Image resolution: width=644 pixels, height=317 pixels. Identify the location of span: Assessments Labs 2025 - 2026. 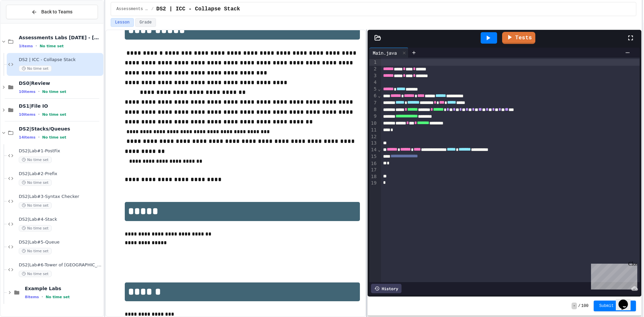
(132, 9).